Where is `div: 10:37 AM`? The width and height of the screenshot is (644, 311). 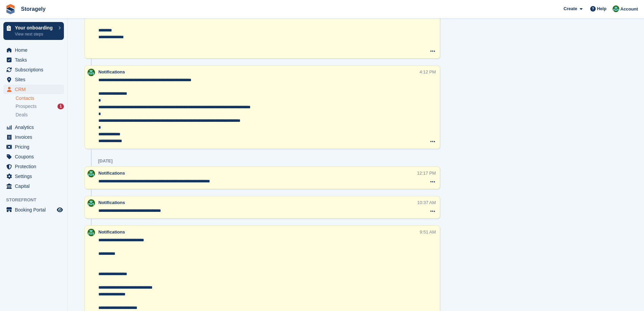
div: 10:37 AM is located at coordinates (427, 202).